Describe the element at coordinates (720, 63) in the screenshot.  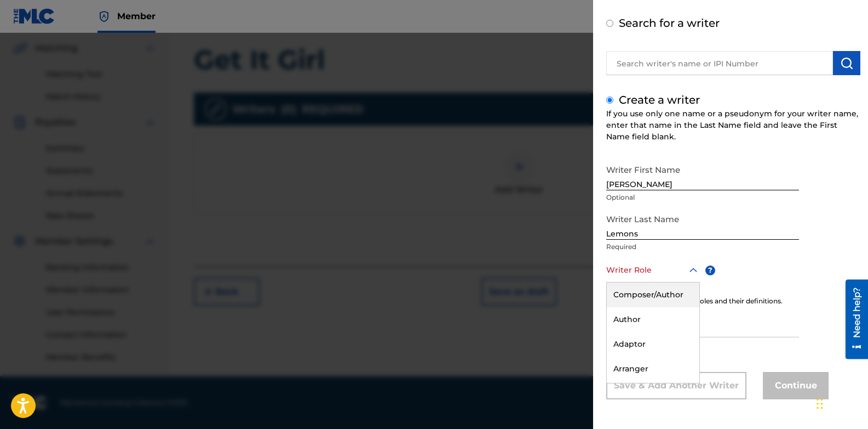
I see `input: Search writer's name or IPI Number` at that location.